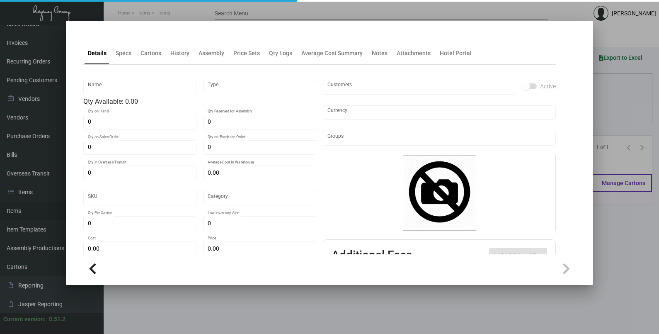  Describe the element at coordinates (380, 53) in the screenshot. I see `div: Notes` at that location.